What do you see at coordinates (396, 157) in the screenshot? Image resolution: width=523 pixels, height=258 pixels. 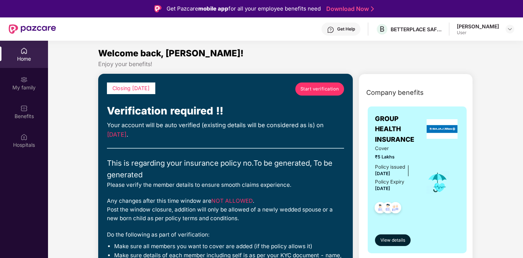 I see `span: ₹5 Lakhs` at bounding box center [396, 157].